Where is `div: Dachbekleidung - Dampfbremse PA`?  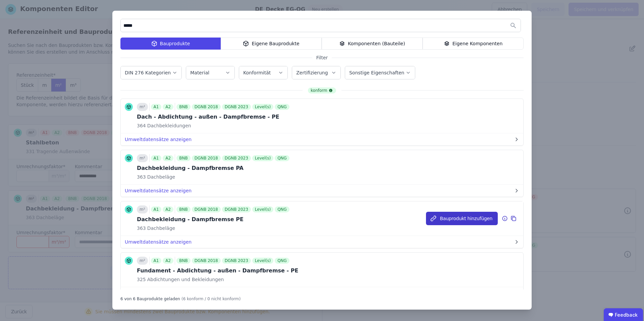
div: Dachbekleidung - Dampfbremse PA is located at coordinates (214, 168).